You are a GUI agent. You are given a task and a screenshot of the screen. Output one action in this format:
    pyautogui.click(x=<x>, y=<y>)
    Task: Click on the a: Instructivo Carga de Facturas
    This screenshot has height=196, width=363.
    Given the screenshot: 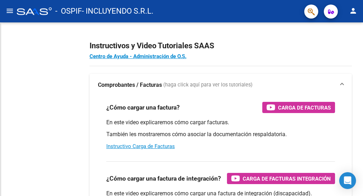 What is the action you would take?
    pyautogui.click(x=141, y=146)
    